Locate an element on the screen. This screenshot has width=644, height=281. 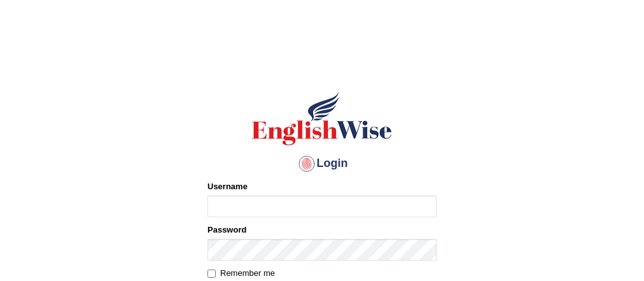
input: Remember me is located at coordinates (211, 273).